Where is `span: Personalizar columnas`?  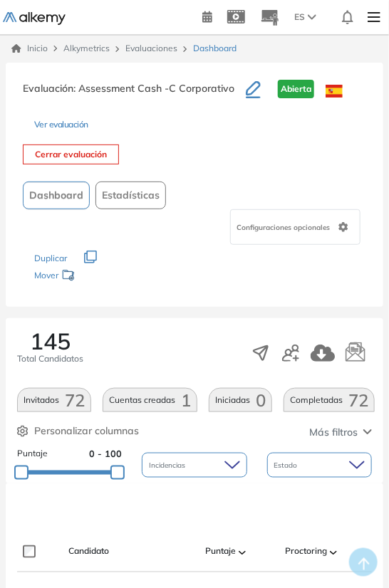
span: Personalizar columnas is located at coordinates (86, 431).